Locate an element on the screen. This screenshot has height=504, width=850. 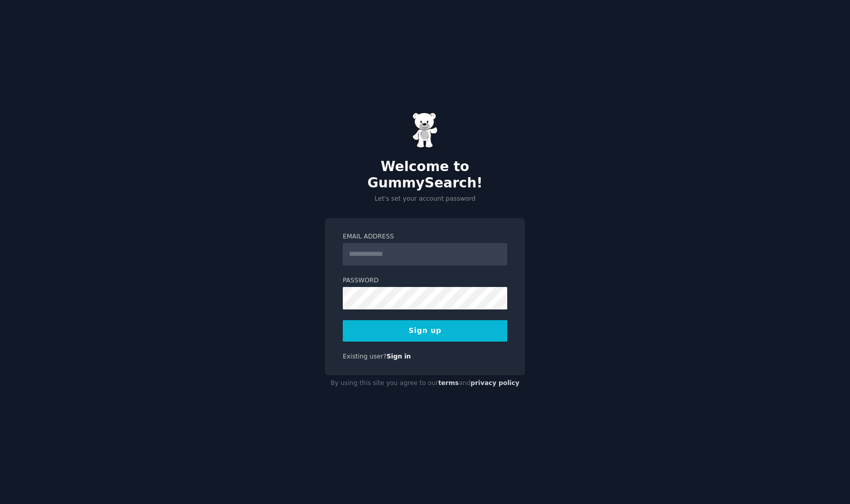
span: Existing user? is located at coordinates (364, 357).